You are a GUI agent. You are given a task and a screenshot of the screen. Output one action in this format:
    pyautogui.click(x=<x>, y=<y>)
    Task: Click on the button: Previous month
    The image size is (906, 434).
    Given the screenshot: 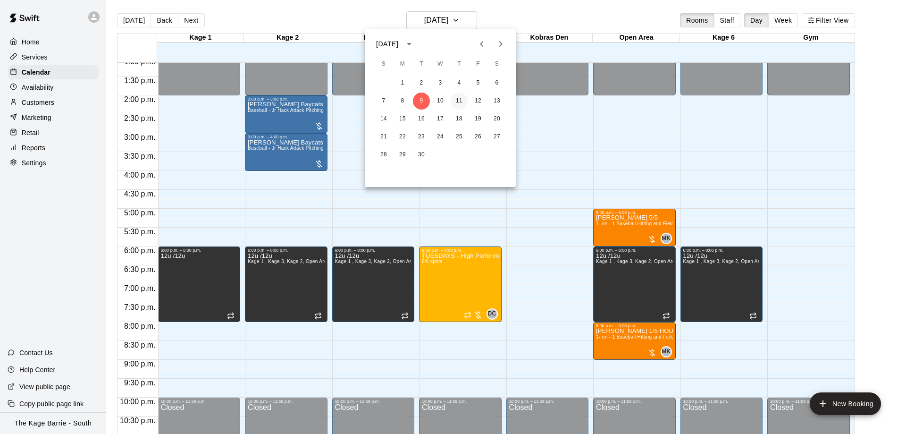 What is the action you would take?
    pyautogui.click(x=482, y=44)
    